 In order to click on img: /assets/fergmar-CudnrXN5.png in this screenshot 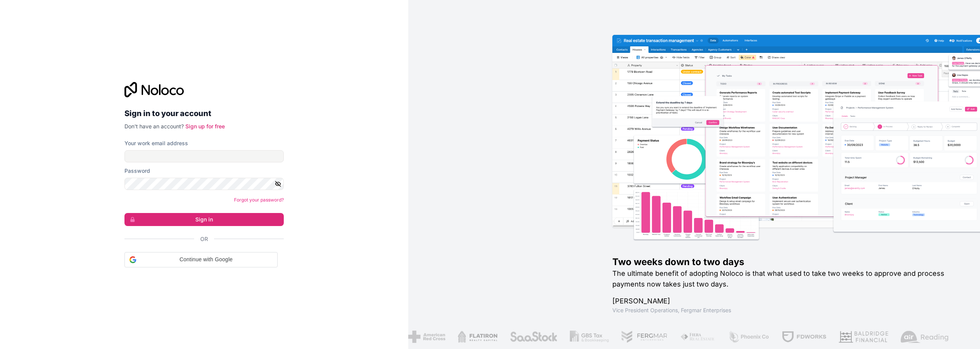, I will do `click(645, 337)`.